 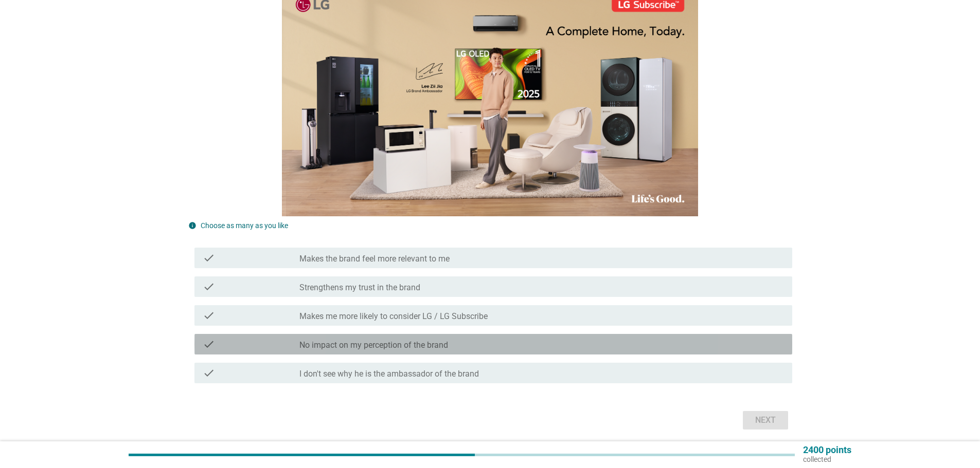 I want to click on label: No impact on my perception of the brand, so click(x=373, y=345).